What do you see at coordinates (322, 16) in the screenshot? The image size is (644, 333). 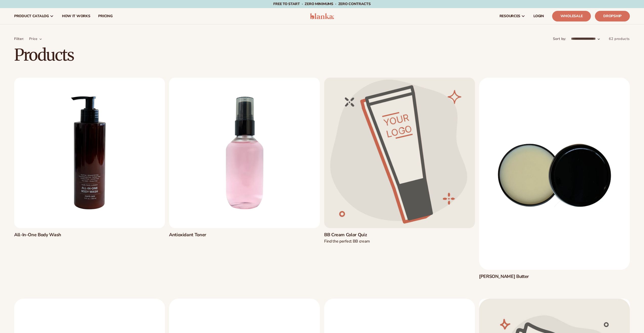 I see `img: logo` at bounding box center [322, 16].